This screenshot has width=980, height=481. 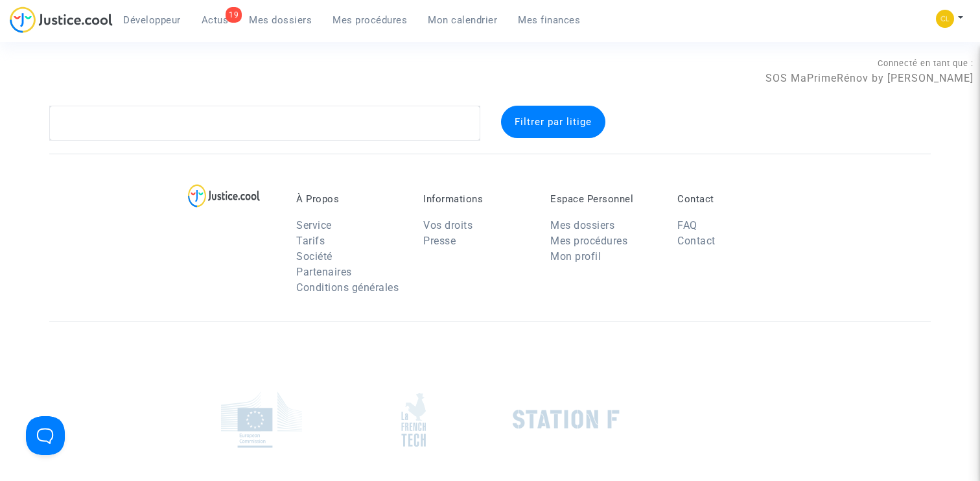 I want to click on a: Service, so click(x=313, y=225).